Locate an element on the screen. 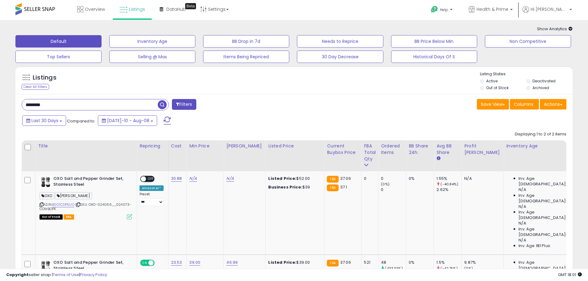 This screenshot has width=588, height=281. span: Compared to: is located at coordinates (81, 121).